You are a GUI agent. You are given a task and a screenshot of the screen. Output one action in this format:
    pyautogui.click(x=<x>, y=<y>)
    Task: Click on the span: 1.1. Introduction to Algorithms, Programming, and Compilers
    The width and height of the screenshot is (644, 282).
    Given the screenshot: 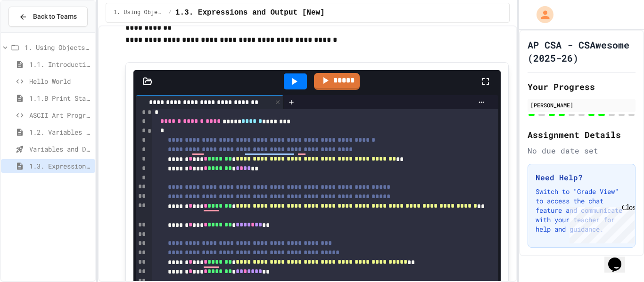 What is the action you would take?
    pyautogui.click(x=61, y=64)
    